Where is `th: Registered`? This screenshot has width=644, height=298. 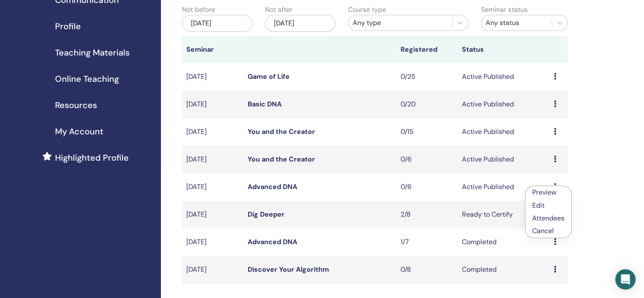 th: Registered is located at coordinates (427, 49).